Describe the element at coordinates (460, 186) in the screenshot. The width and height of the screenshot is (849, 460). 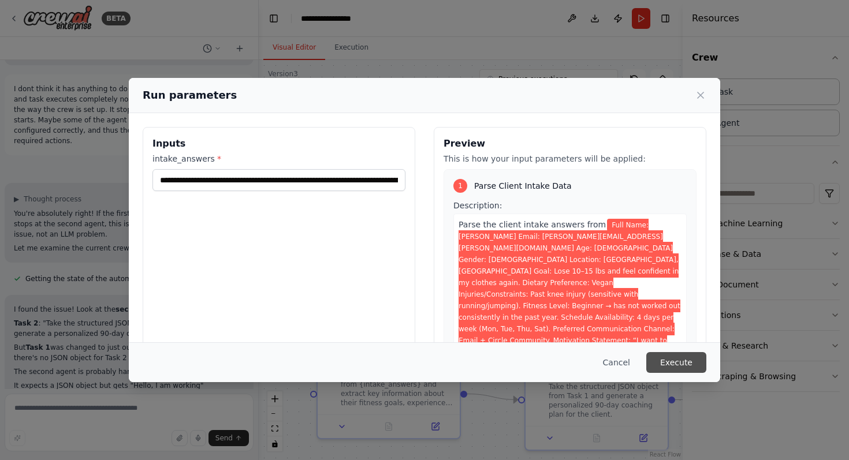
I see `div: 1` at that location.